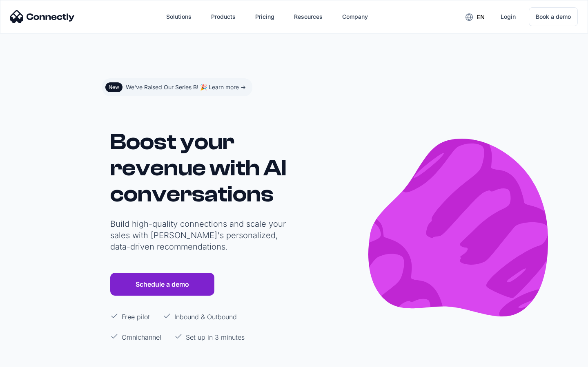 This screenshot has width=588, height=367. I want to click on aside: Language selected: English, so click(29, 359).